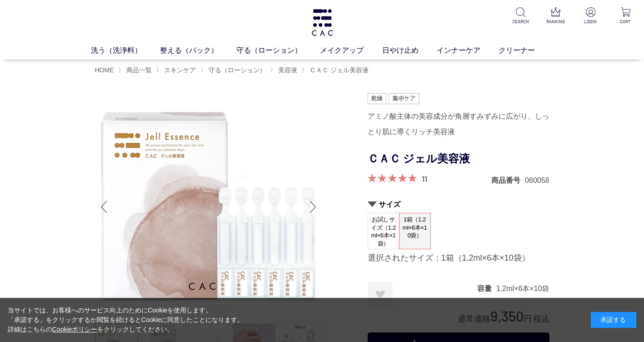  Describe the element at coordinates (288, 70) in the screenshot. I see `span: 美容液` at that location.